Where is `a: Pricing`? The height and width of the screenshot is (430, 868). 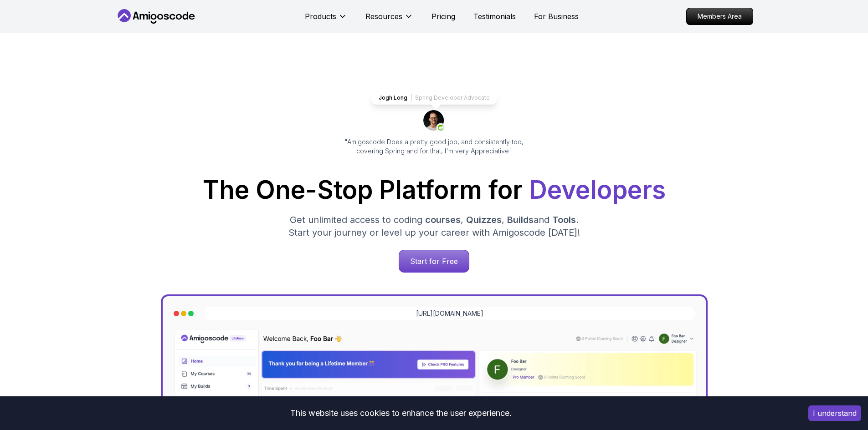 a: Pricing is located at coordinates (443, 17).